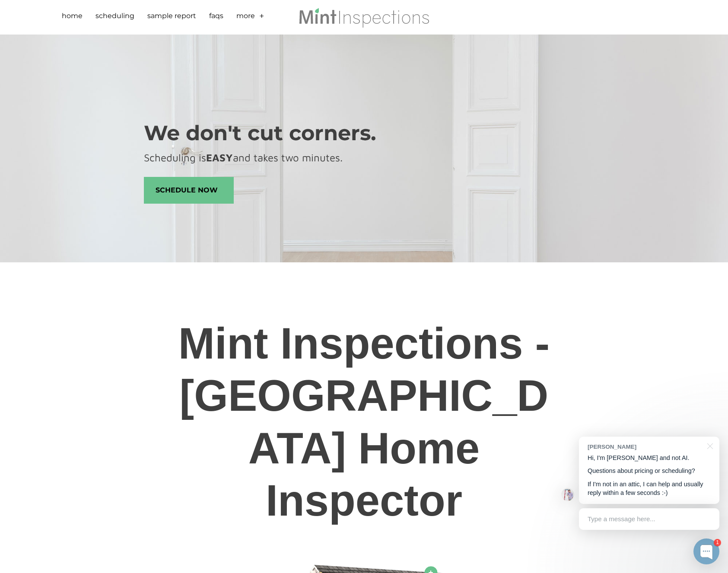 The height and width of the screenshot is (573, 728). I want to click on p: If I'm not in an attic, I can help and usually reply within a few seconds :-), so click(649, 489).